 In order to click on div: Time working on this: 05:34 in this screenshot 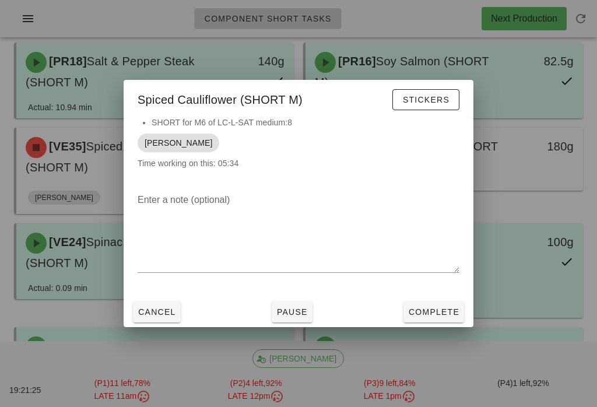, I will do `click(298, 149)`.